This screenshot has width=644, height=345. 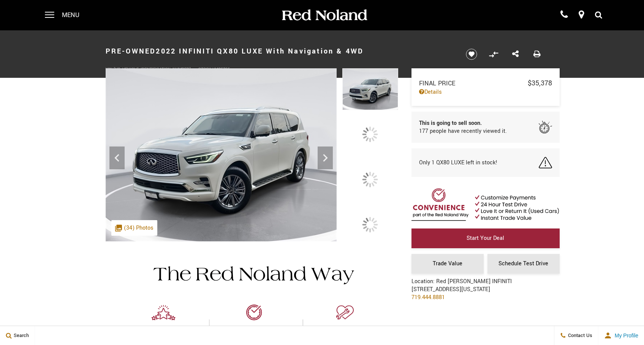 I want to click on a: Print this Pre-Owned 2022 INFINITI QX80 LUXE With Navigation & 4WD, so click(x=537, y=54).